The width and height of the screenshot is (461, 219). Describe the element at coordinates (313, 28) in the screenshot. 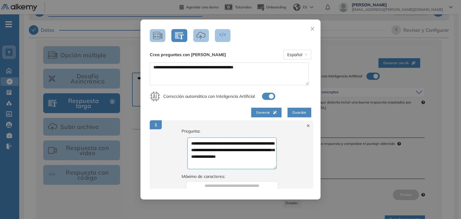

I see `button: Close` at that location.